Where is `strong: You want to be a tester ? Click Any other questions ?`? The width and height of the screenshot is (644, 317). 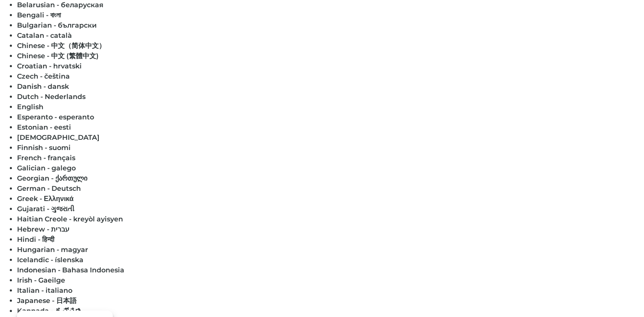
strong: You want to be a tester ? Click Any other questions ? is located at coordinates (243, 56).